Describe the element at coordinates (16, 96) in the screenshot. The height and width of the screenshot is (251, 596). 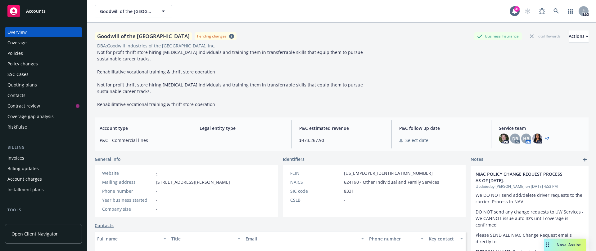
I see `div: Contacts` at that location.